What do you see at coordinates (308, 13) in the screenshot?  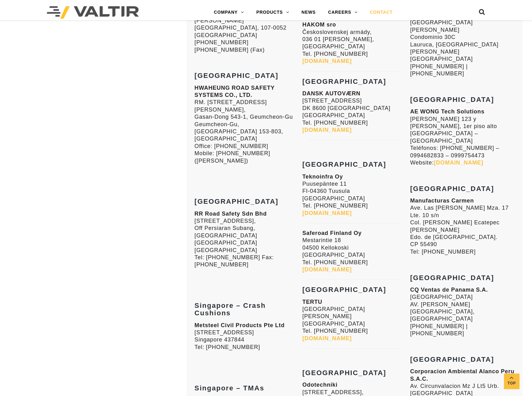 I see `a: NEWS` at bounding box center [308, 13].